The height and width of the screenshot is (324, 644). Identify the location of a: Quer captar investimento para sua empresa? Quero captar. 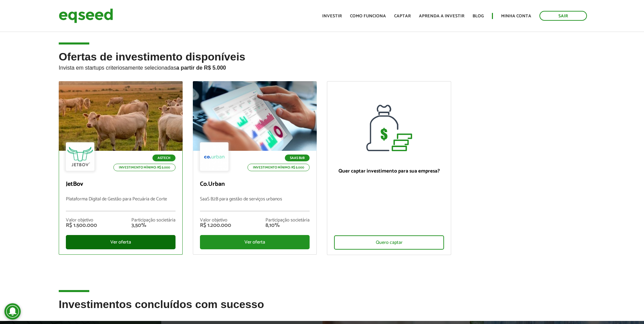
(389, 168).